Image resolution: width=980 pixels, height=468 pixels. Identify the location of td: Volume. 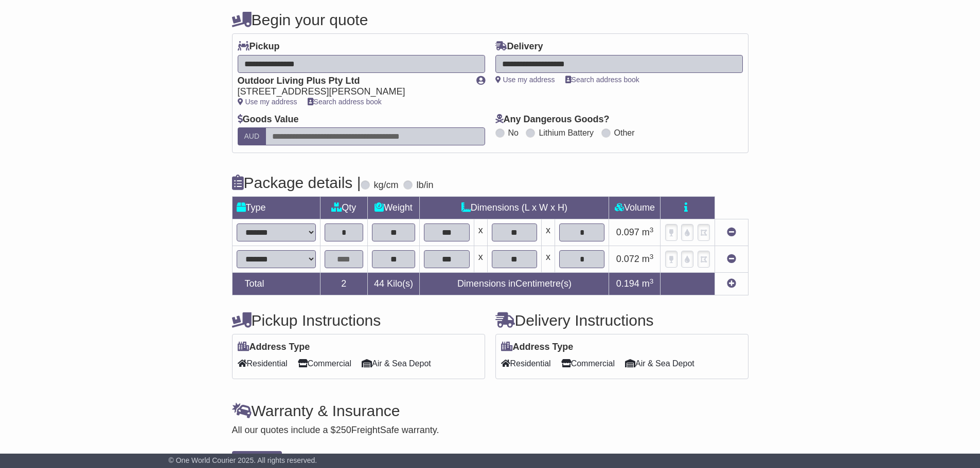
(635, 208).